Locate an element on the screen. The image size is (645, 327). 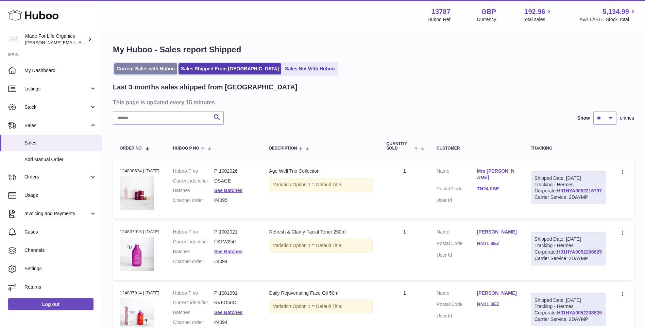
label: Show is located at coordinates (583, 118).